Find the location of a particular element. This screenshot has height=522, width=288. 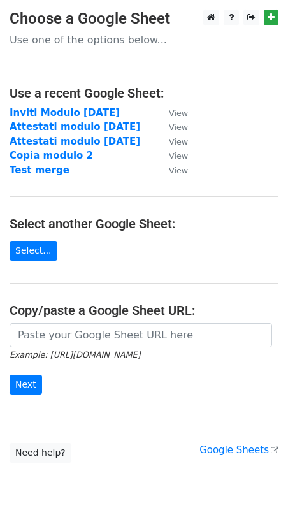

a: Copia modulo 2 is located at coordinates (51, 156).